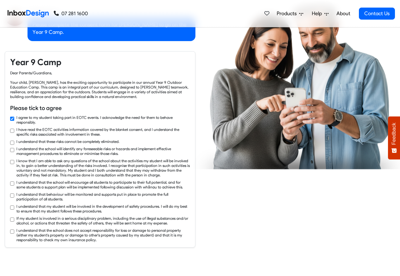  Describe the element at coordinates (103, 235) in the screenshot. I see `label: I understand that the school does not accept responsibility for loss or damage to personal proper...` at that location.